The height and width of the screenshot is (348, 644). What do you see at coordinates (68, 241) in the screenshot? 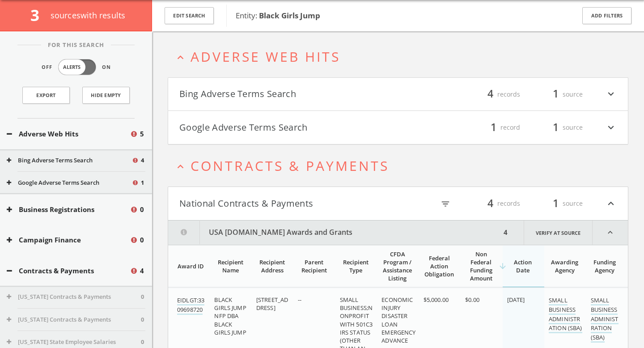
I see `button: Campaign Finance` at bounding box center [68, 241].